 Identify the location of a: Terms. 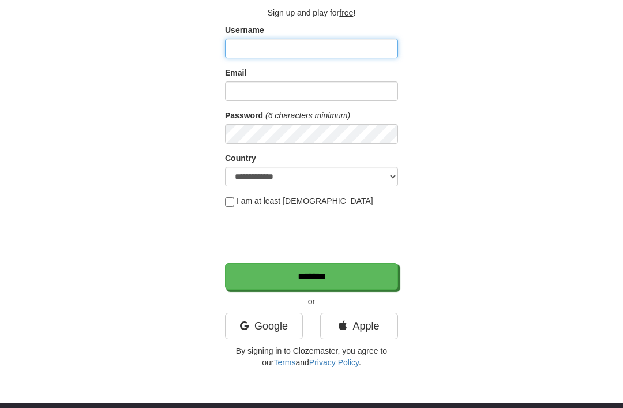
(285, 363).